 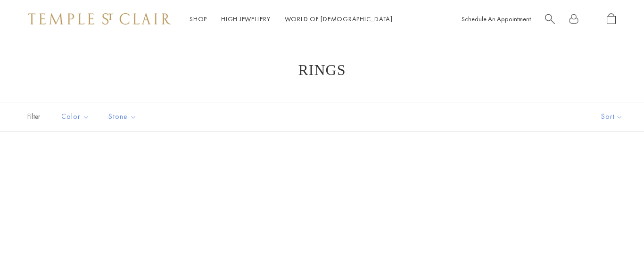 I want to click on button: Show sort by, so click(x=612, y=117).